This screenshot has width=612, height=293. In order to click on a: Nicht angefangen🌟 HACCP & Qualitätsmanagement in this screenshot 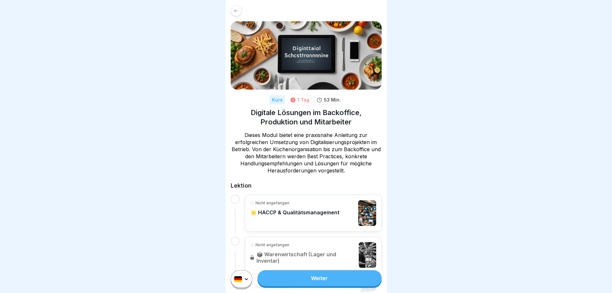, I will do `click(313, 213)`.